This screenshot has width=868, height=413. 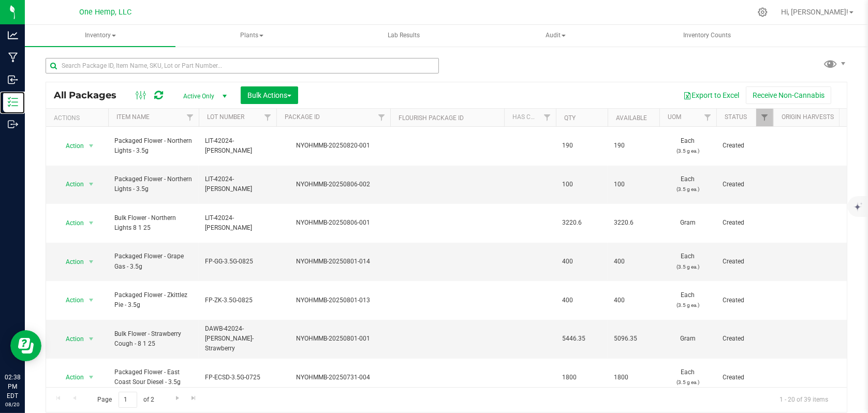 I want to click on span: Inventory Counts, so click(x=707, y=35).